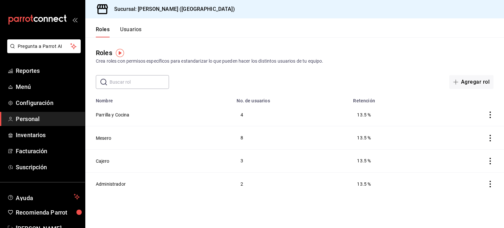 This screenshot has width=504, height=228. What do you see at coordinates (48, 103) in the screenshot?
I see `span: Configuración` at bounding box center [48, 103].